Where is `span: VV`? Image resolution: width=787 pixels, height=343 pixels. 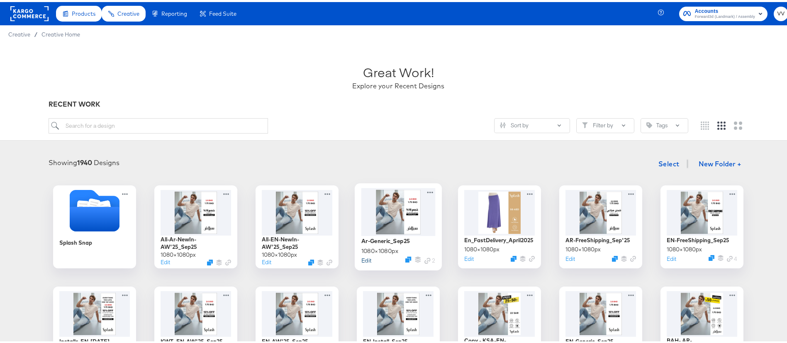 span: VV is located at coordinates (781, 12).